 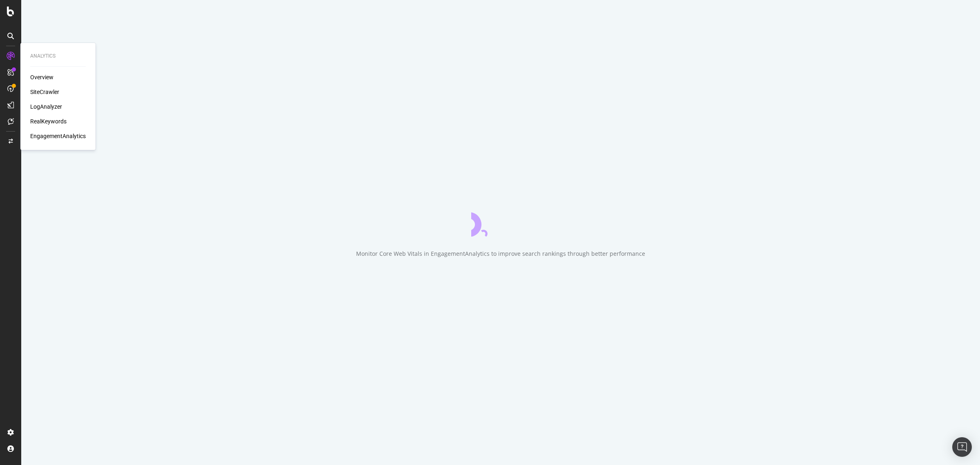 What do you see at coordinates (42, 77) in the screenshot?
I see `a: Overview` at bounding box center [42, 77].